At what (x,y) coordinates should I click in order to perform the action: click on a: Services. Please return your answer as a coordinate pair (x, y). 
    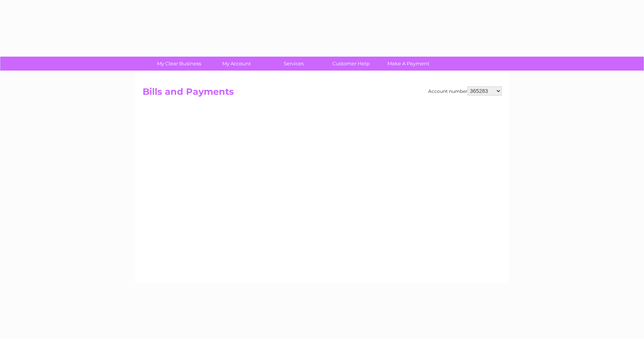
    Looking at the image, I should click on (294, 64).